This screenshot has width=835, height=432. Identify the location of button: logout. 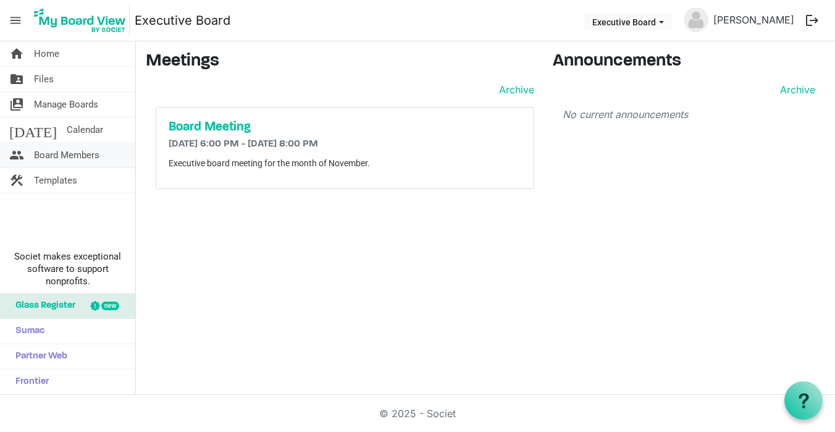
(813, 20).